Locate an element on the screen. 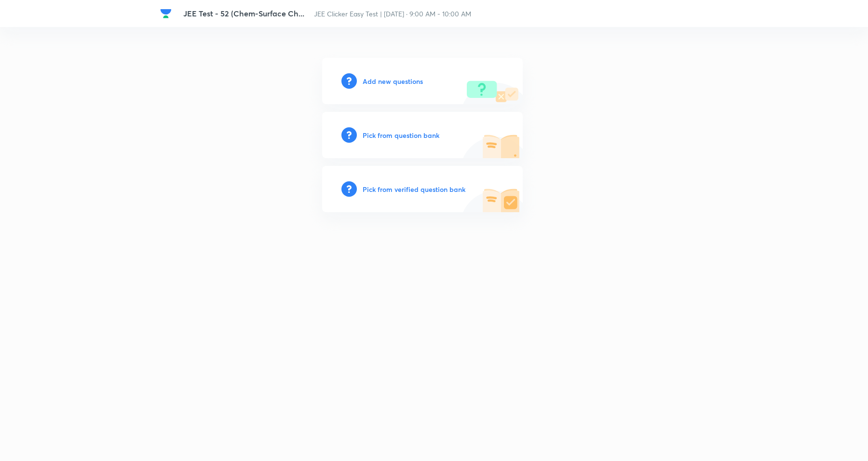 The image size is (868, 461). h6: Pick from verified question bank is located at coordinates (414, 189).